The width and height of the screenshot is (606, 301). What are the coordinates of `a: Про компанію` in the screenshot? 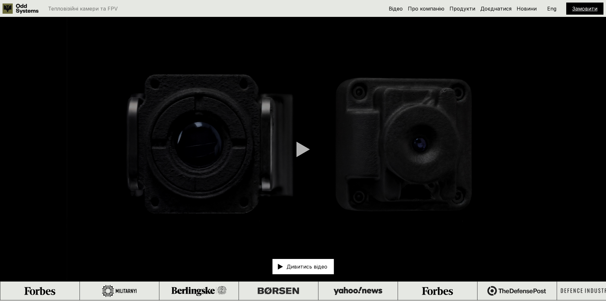 It's located at (426, 9).